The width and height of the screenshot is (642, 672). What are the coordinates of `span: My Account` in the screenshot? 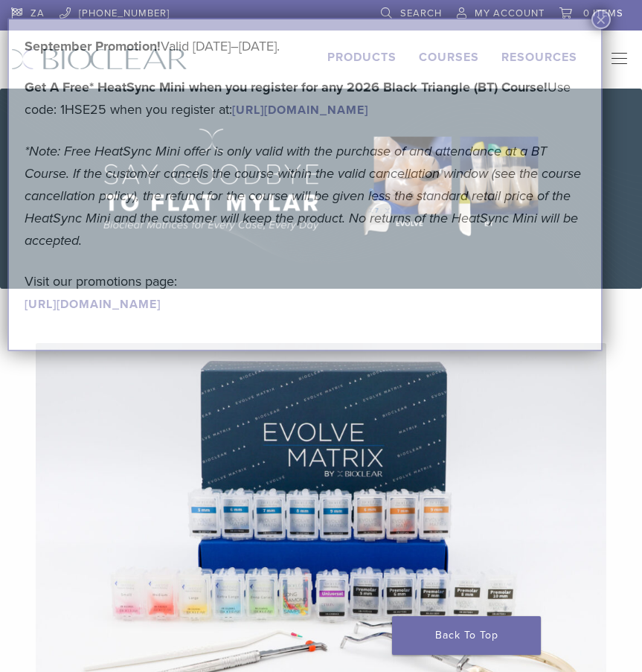 It's located at (510, 13).